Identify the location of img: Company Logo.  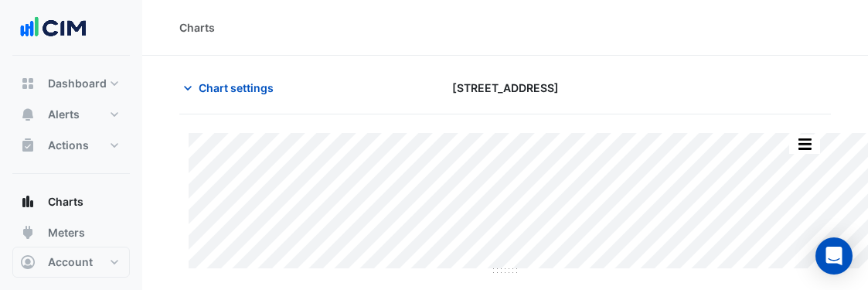
(53, 27).